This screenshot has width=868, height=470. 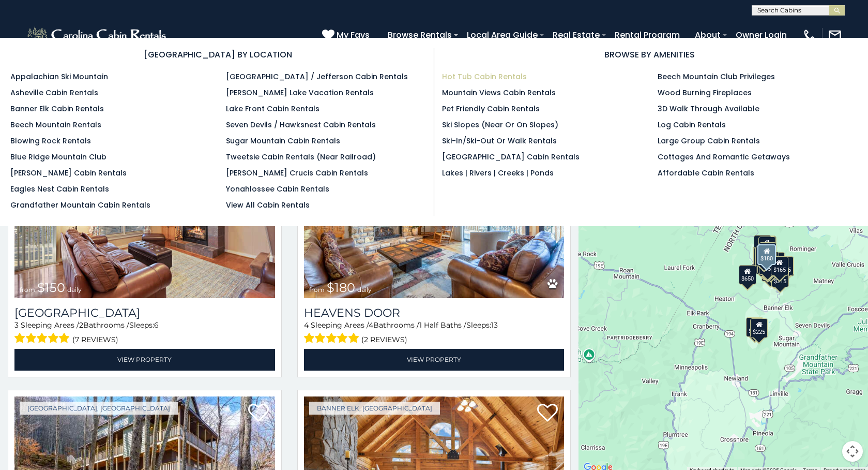 I want to click on a: Grandfather Mountain Cabin Rentals, so click(x=80, y=205).